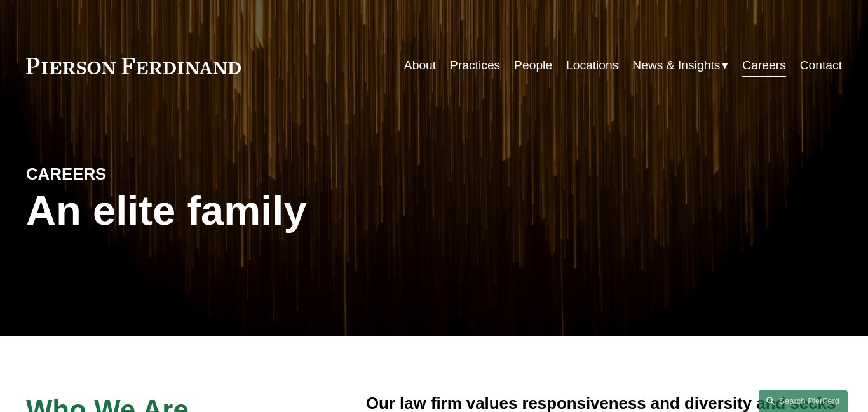 This screenshot has height=412, width=868. I want to click on a: Locations, so click(592, 65).